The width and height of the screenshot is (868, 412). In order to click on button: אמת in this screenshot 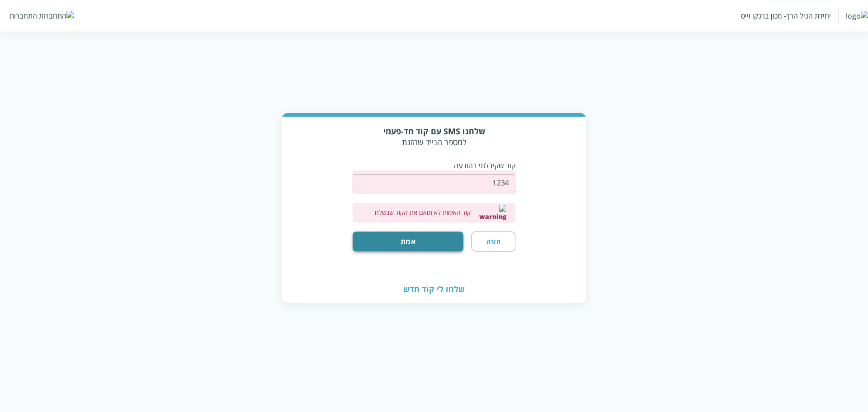, I will do `click(408, 242)`.